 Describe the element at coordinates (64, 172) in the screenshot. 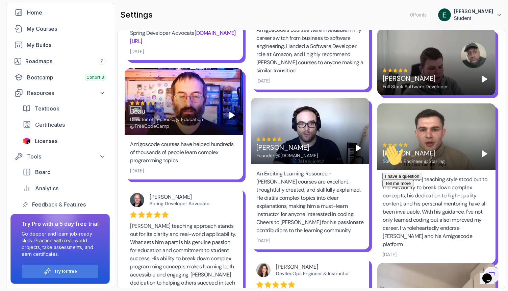

I see `a: board` at that location.